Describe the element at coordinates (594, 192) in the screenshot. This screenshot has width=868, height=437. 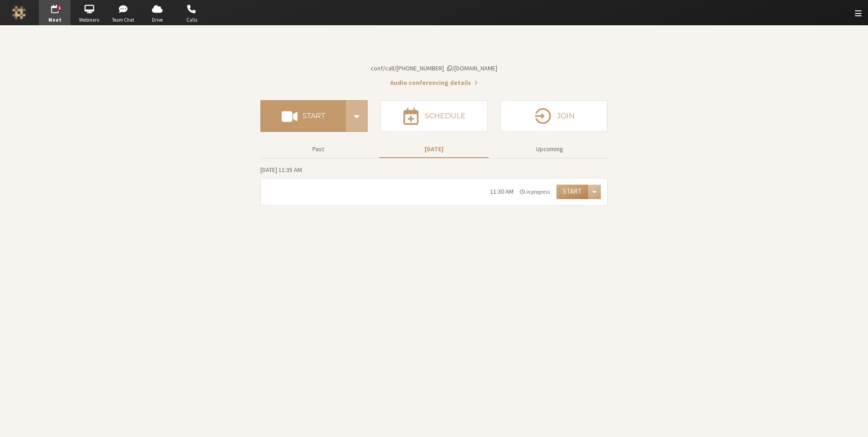
I see `div: Open menu` at that location.